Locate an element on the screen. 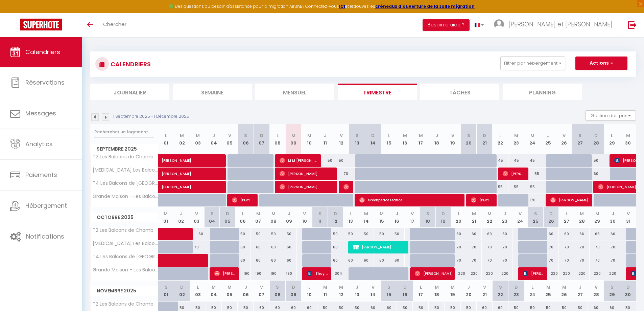  th: 16 is located at coordinates (405, 140).